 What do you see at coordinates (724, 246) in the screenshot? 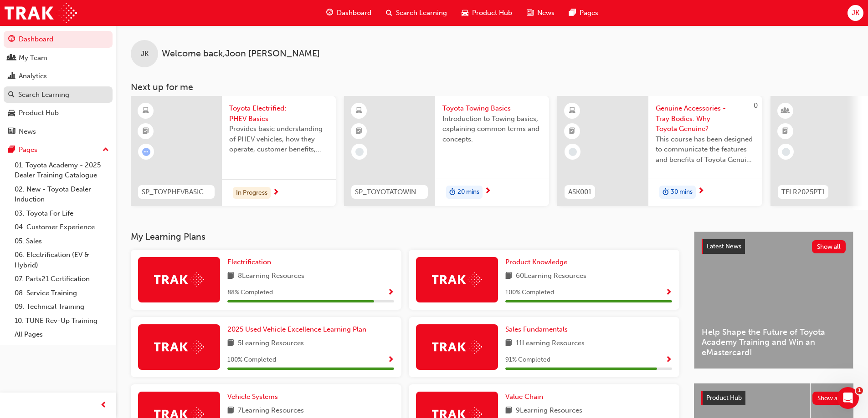
I see `span: Latest News` at bounding box center [724, 246].